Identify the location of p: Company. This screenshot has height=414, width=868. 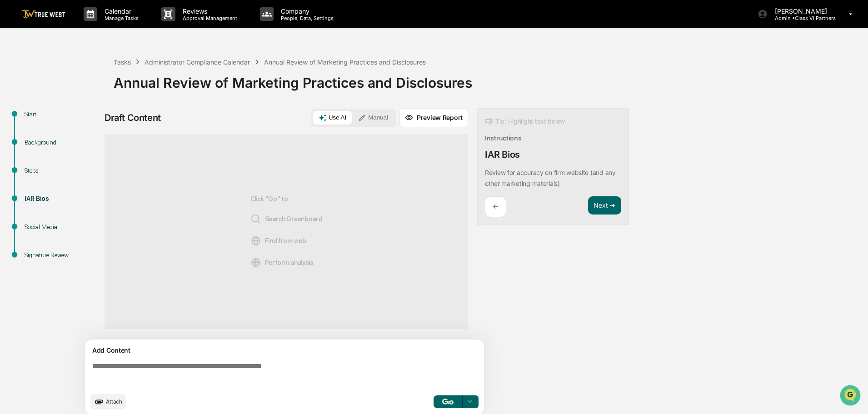
(306, 11).